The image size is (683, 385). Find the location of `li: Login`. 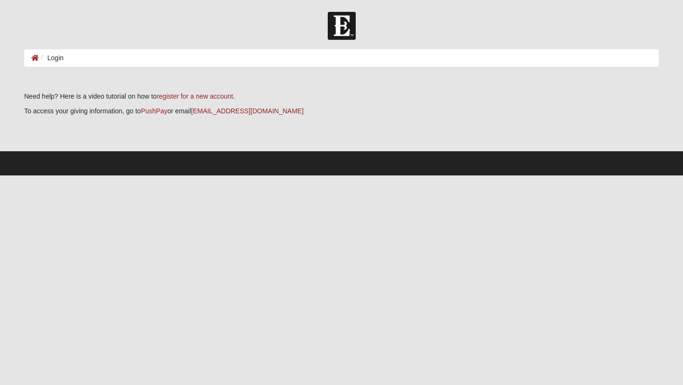

li: Login is located at coordinates (51, 58).